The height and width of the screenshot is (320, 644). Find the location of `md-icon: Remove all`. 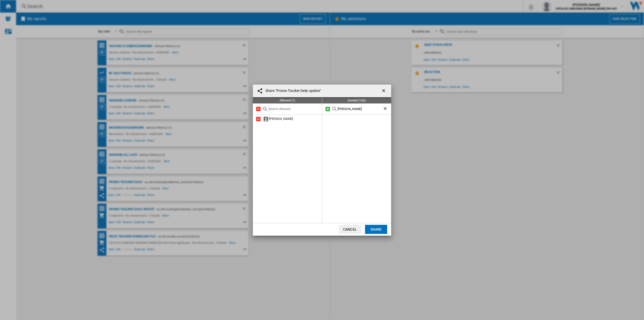

md-icon: Remove all is located at coordinates (258, 109).